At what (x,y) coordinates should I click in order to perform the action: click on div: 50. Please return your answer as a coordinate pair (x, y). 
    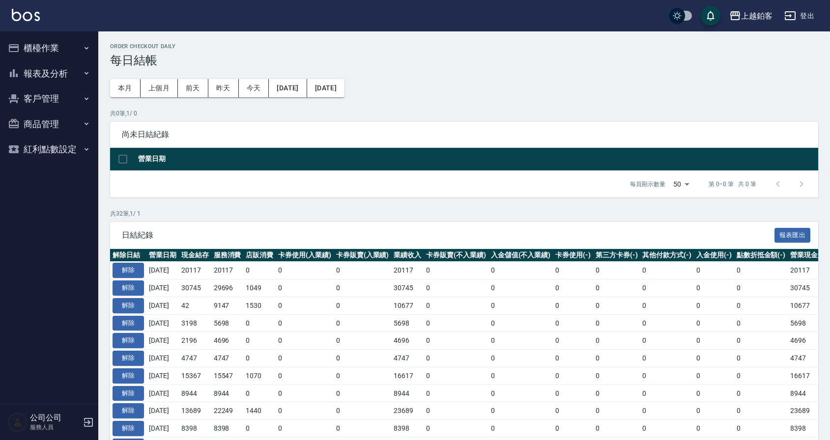
    Looking at the image, I should click on (681, 184).